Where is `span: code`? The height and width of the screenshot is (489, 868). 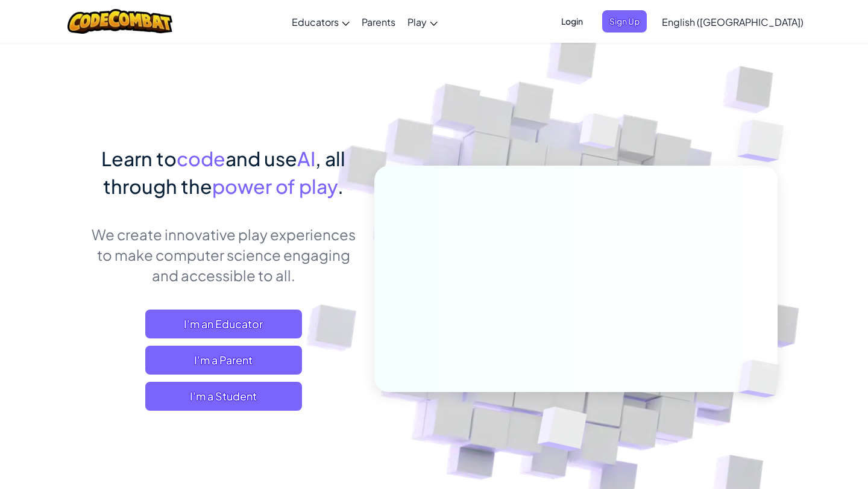
span: code is located at coordinates (201, 159).